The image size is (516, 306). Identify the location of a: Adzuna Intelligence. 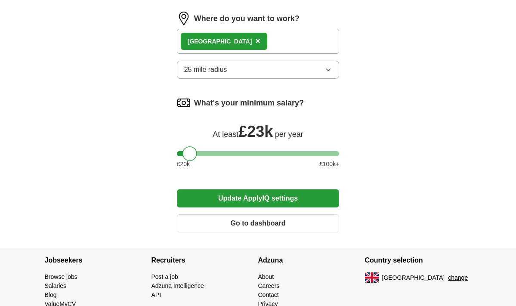
(178, 286).